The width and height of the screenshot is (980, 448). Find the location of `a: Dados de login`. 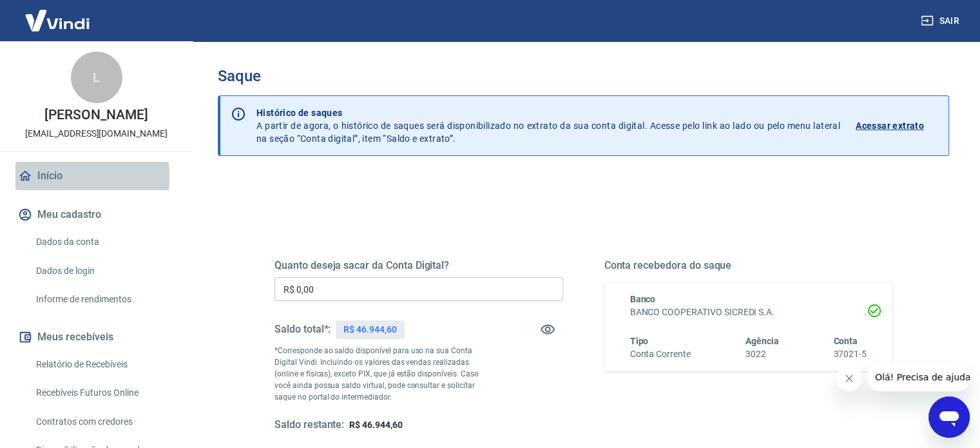

a: Dados de login is located at coordinates (104, 271).